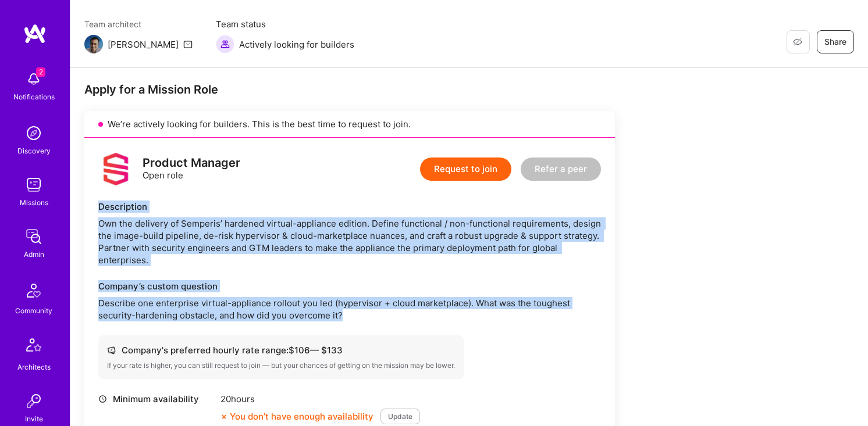 Image resolution: width=868 pixels, height=426 pixels. Describe the element at coordinates (835, 42) in the screenshot. I see `button: Share` at that location.